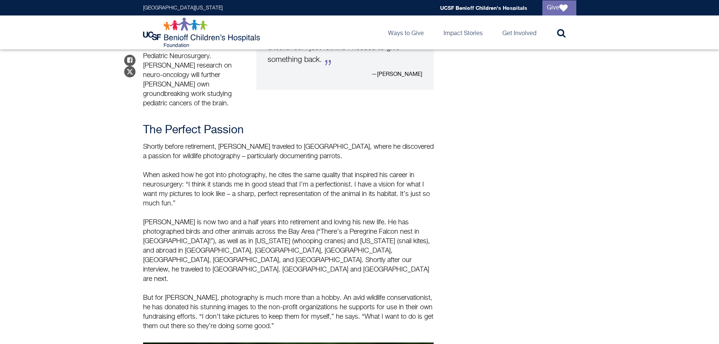 This screenshot has height=344, width=719. What do you see at coordinates (560, 8) in the screenshot?
I see `a: Give` at bounding box center [560, 8].